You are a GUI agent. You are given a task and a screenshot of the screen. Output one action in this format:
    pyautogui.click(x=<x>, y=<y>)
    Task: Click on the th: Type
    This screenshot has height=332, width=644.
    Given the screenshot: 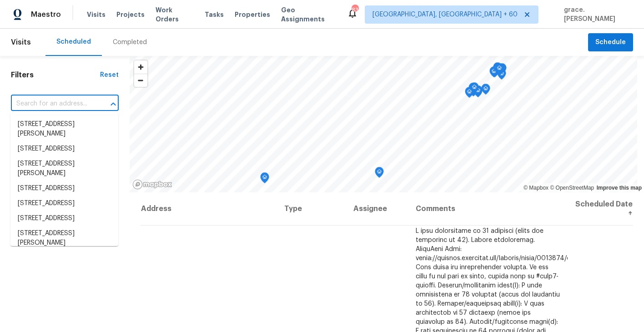 What is the action you would take?
    pyautogui.click(x=312, y=209)
    